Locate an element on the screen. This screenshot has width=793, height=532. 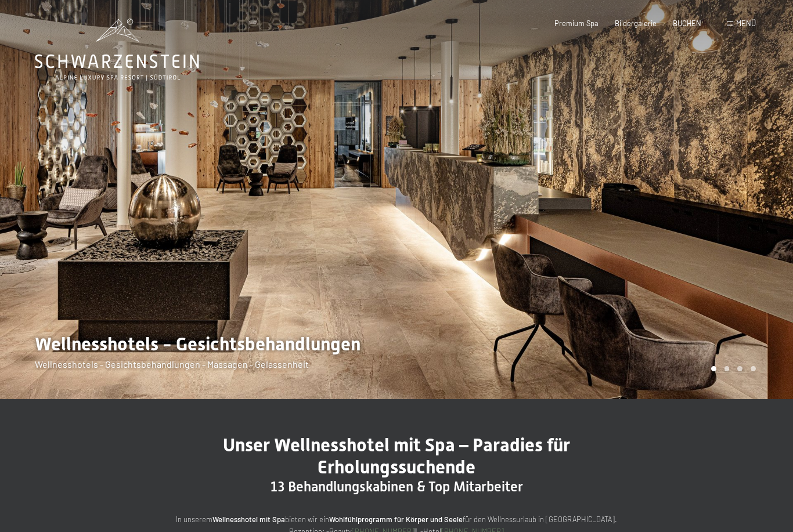
span: Premium Spa is located at coordinates (576, 23).